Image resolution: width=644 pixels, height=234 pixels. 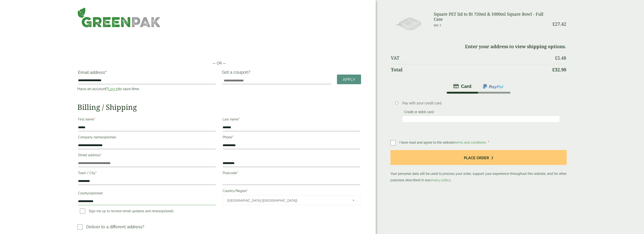 What do you see at coordinates (349, 79) in the screenshot?
I see `span: Apply` at bounding box center [349, 79].